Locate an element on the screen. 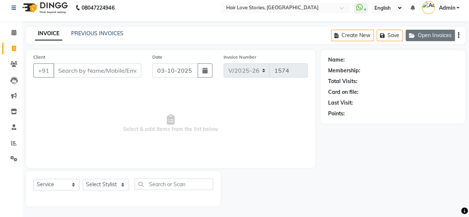 This screenshot has height=217, width=469. span: Select & add items from the list below is located at coordinates (171, 124).